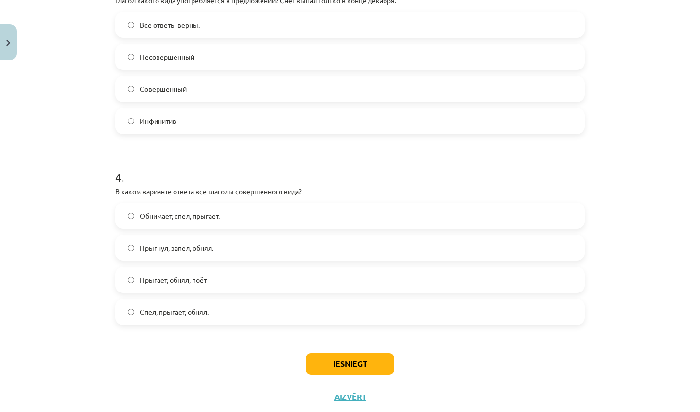 The image size is (700, 412). What do you see at coordinates (131, 57) in the screenshot?
I see `input: Несовершенный` at bounding box center [131, 57].